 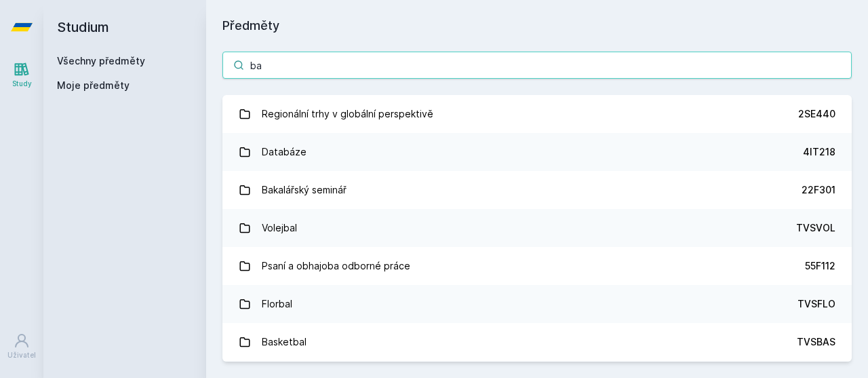 What do you see at coordinates (22, 74) in the screenshot?
I see `a: Study` at bounding box center [22, 74].